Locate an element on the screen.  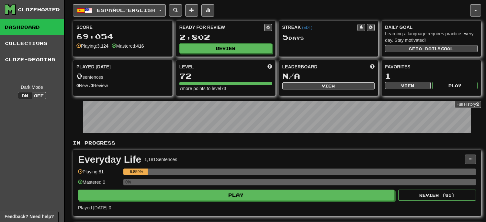
div: Daily Goal is located at coordinates (432, 27).